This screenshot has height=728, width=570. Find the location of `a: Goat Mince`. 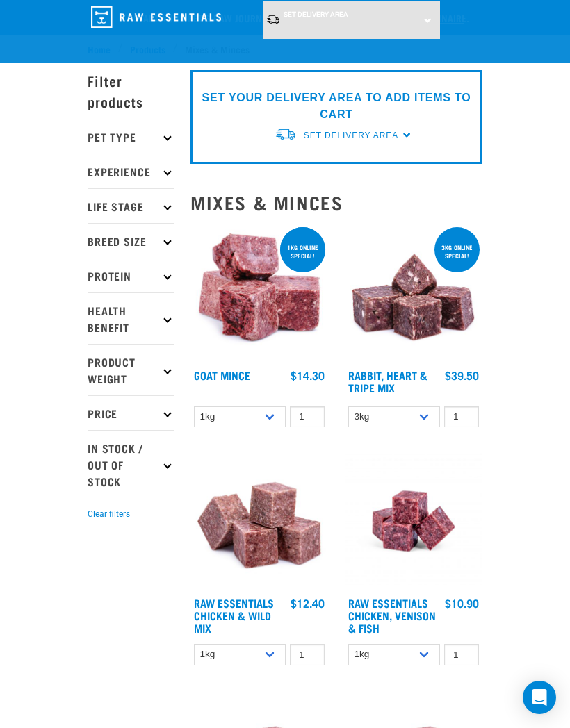

a: Goat Mince is located at coordinates (222, 374).